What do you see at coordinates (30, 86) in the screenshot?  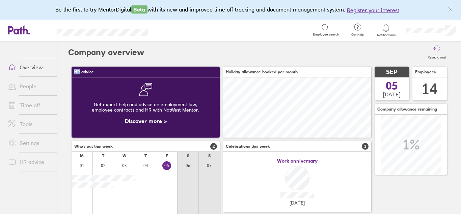 I see `a: People` at bounding box center [30, 86].